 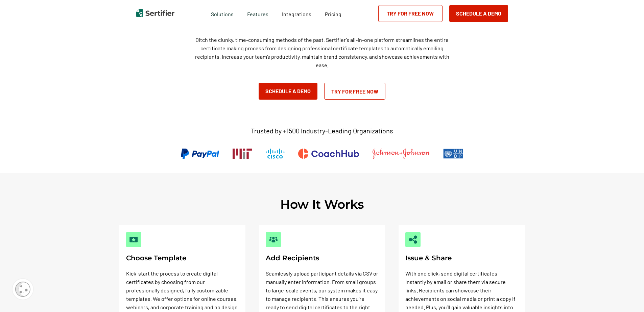 What do you see at coordinates (401, 153) in the screenshot?
I see `img: Johnson & Johnson` at bounding box center [401, 153].